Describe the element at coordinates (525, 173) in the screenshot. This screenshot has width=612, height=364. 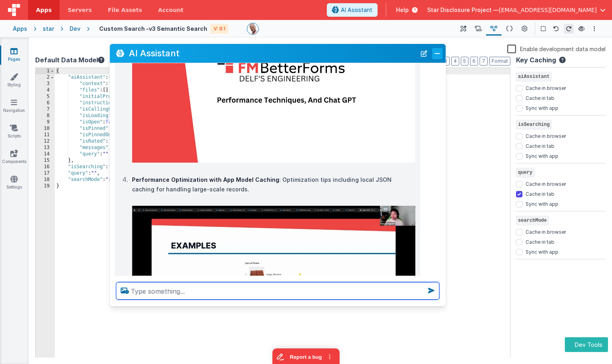
I see `span: query` at that location.